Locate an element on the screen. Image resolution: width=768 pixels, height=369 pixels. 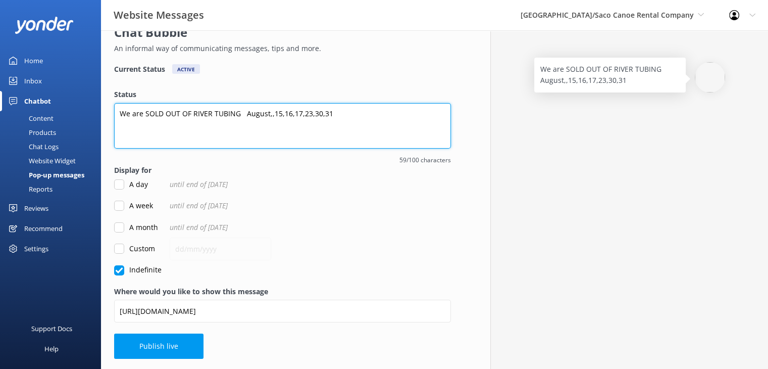
input: dd/mm/yyyy is located at coordinates (220, 249).